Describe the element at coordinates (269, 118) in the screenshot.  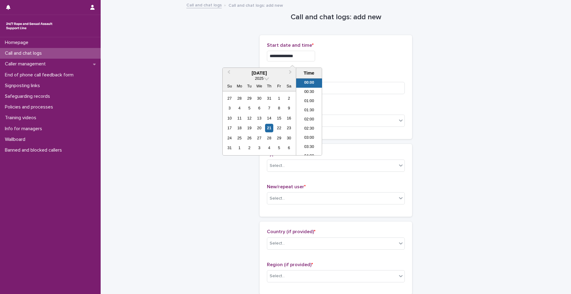
I see `div: Choose Thursday, August 14th, 2025` at that location.